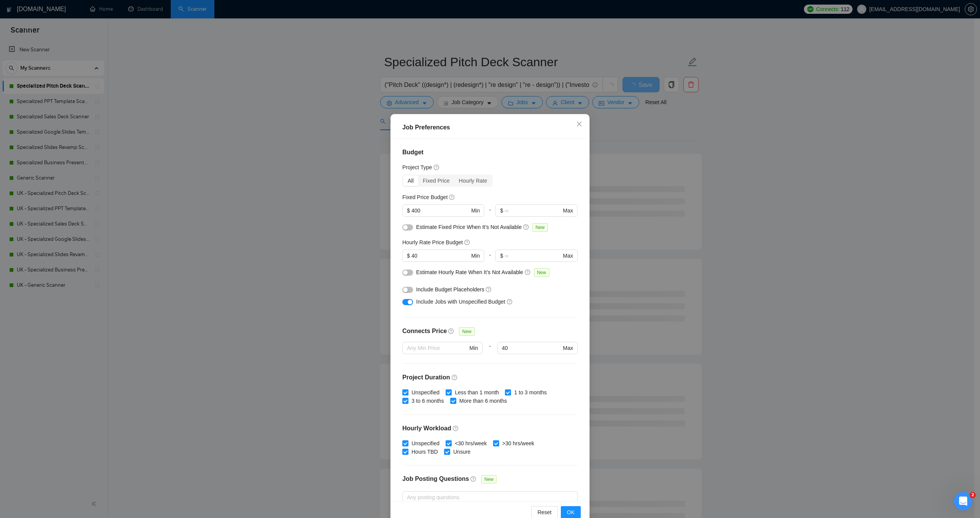 The height and width of the screenshot is (518, 980). I want to click on div: Hourly Rate, so click(473, 181).